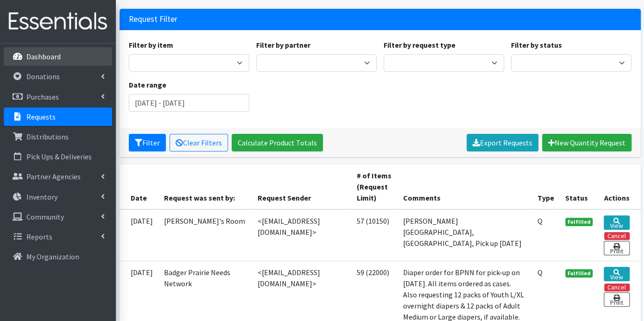 Image resolution: width=644 pixels, height=321 pixels. What do you see at coordinates (465, 187) in the screenshot?
I see `th: Comments` at bounding box center [465, 187].